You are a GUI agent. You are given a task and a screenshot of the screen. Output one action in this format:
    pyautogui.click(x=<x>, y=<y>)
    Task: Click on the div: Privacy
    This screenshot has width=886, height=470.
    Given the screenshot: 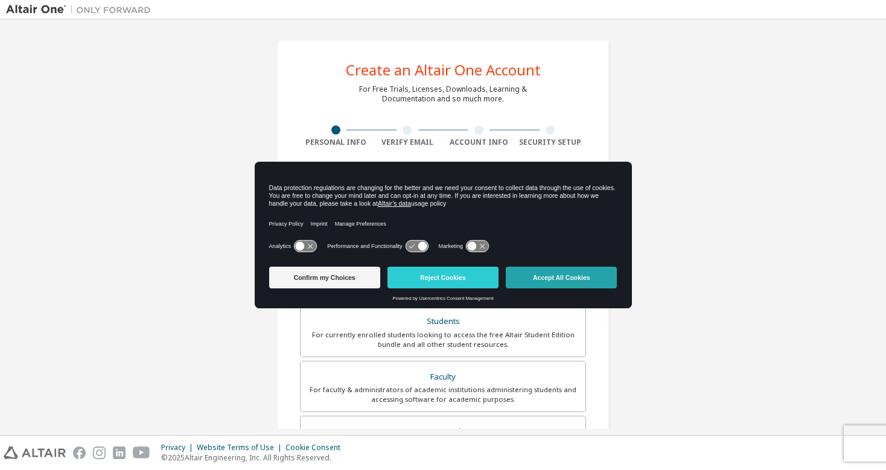 What is the action you would take?
    pyautogui.click(x=179, y=448)
    